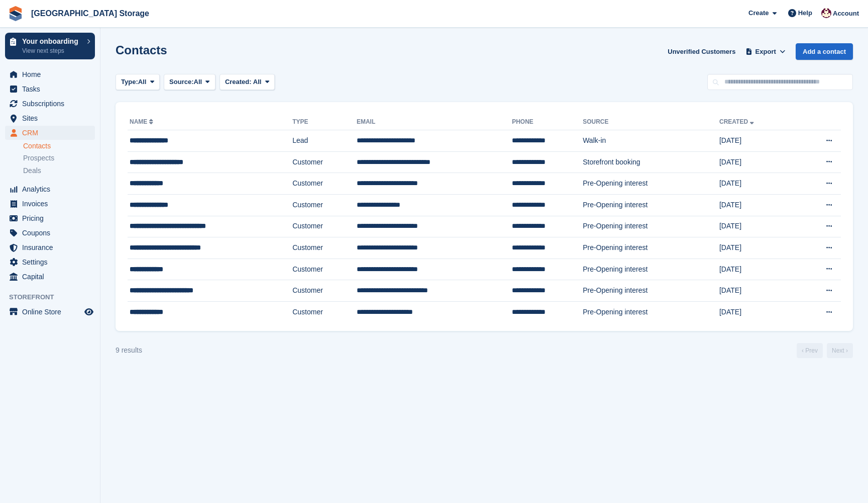 The height and width of the screenshot is (503, 868). What do you see at coordinates (142, 122) in the screenshot?
I see `a: Name` at bounding box center [142, 122].